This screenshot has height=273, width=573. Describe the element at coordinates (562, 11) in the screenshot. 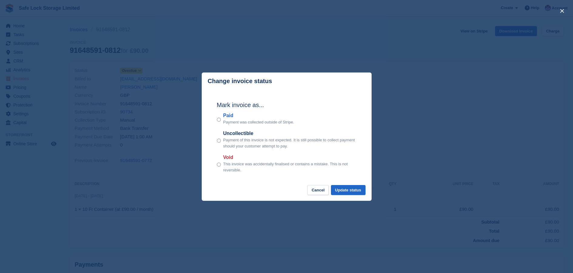

I see `button: close` at that location.